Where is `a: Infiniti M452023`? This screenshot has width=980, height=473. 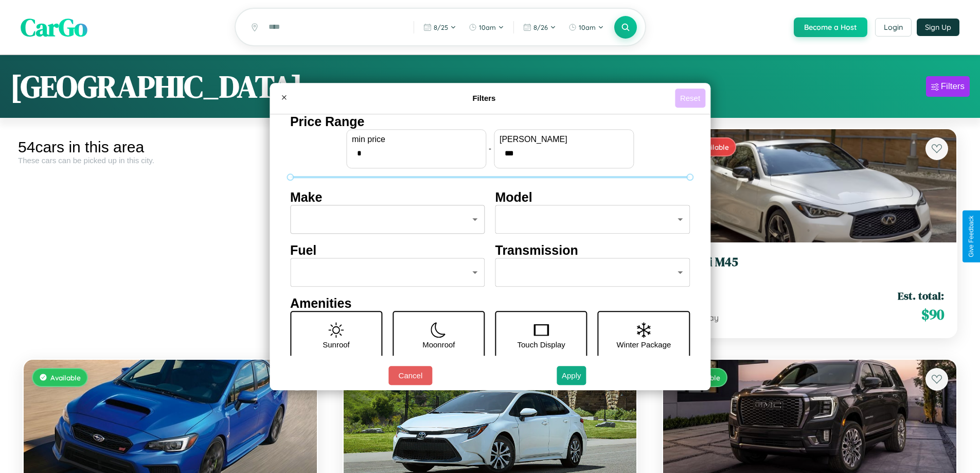
a: Infiniti M452023 is located at coordinates (810, 266).